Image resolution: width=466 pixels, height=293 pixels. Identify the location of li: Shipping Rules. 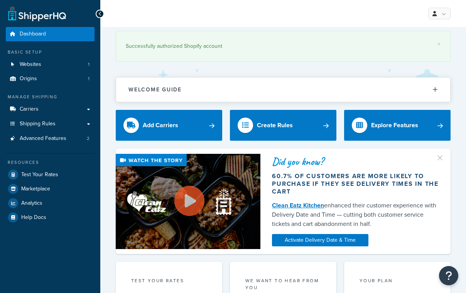
(50, 124).